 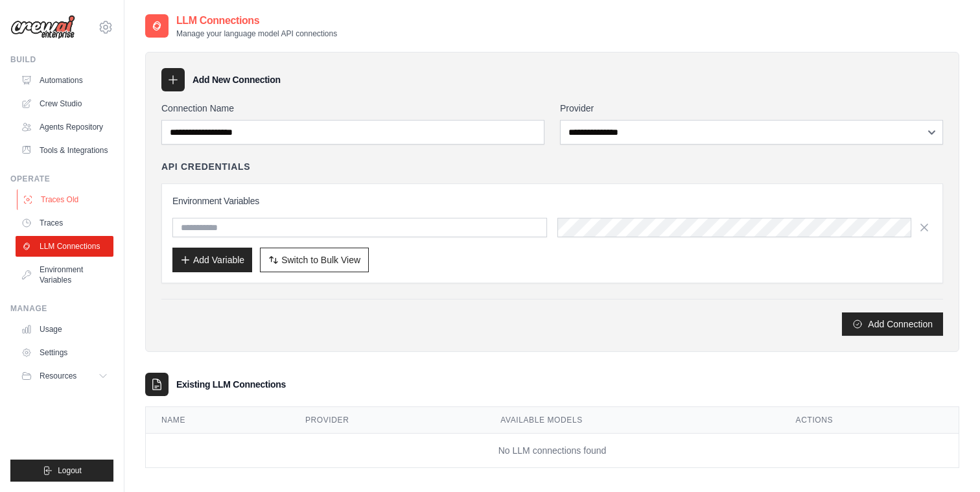 What do you see at coordinates (64, 246) in the screenshot?
I see `a: LLM Connections` at bounding box center [64, 246].